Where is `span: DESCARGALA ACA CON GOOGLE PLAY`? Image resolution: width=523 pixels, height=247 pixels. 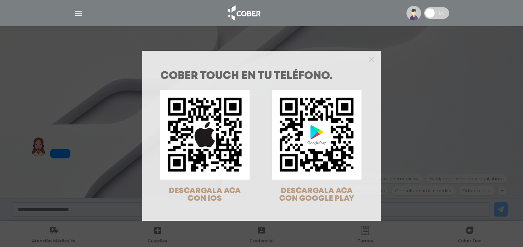
span: DESCARGALA ACA CON GOOGLE PLAY is located at coordinates (317, 194).